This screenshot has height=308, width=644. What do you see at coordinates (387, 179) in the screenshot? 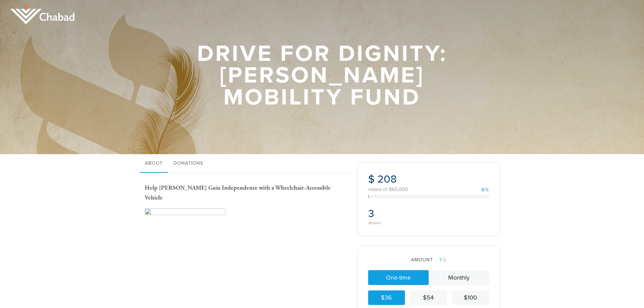
I see `span: 208` at bounding box center [387, 179].